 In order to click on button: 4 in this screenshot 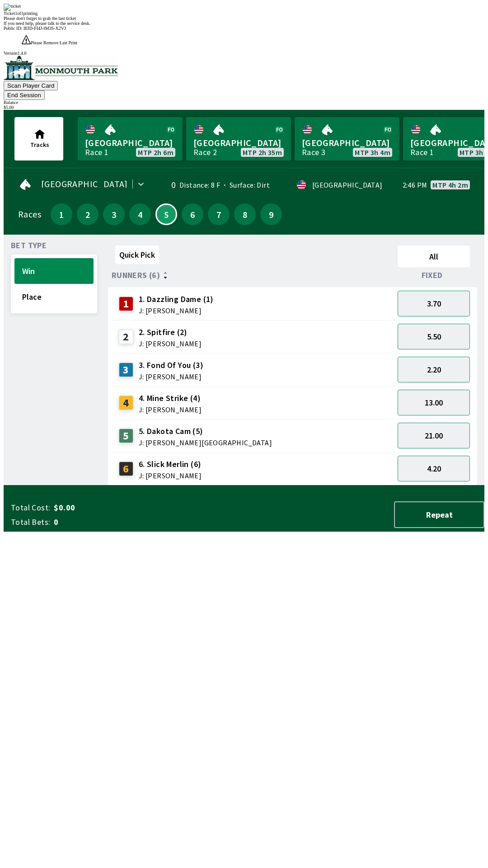, I will do `click(140, 215)`.